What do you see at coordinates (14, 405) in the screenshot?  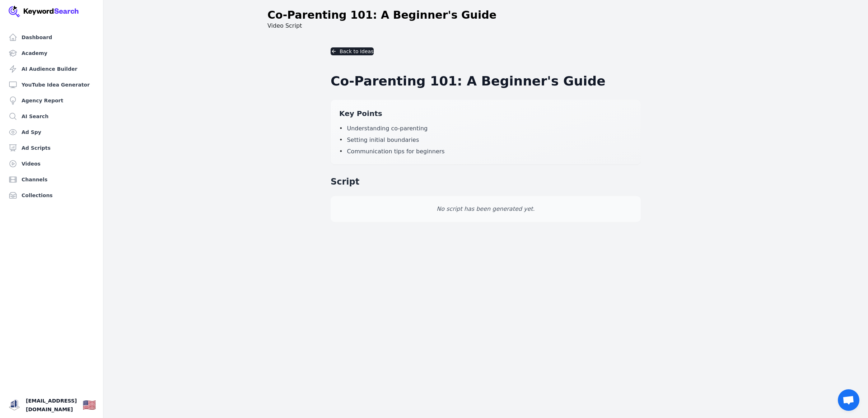 I see `button: Open user button` at bounding box center [14, 405].